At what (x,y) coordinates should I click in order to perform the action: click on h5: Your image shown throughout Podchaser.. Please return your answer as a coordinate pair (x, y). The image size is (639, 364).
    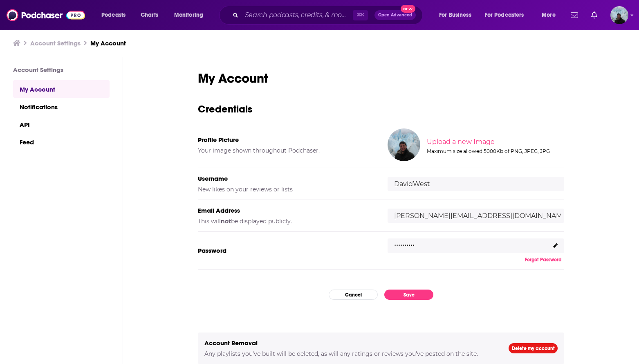
    Looking at the image, I should click on (286, 150).